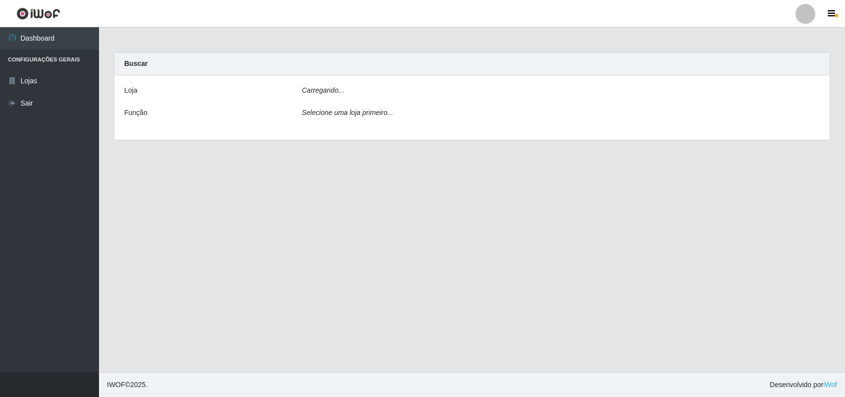  I want to click on span: © 2025 ., so click(127, 384).